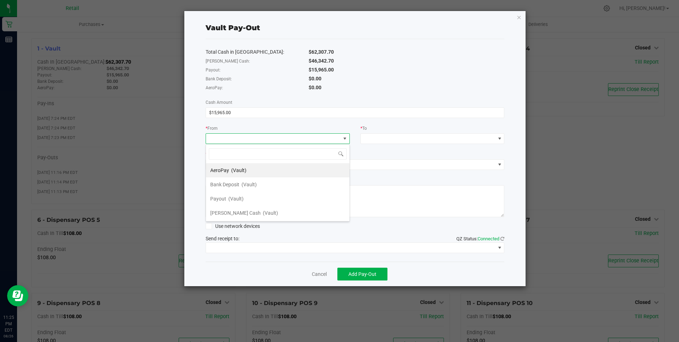  I want to click on button: Add Pay-Out, so click(362, 274).